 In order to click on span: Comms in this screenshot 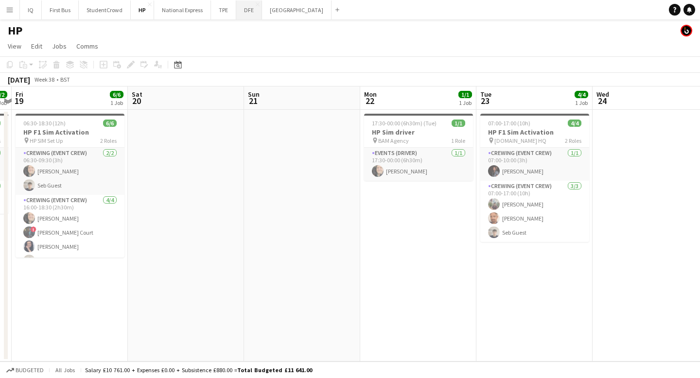, I will do `click(87, 46)`.